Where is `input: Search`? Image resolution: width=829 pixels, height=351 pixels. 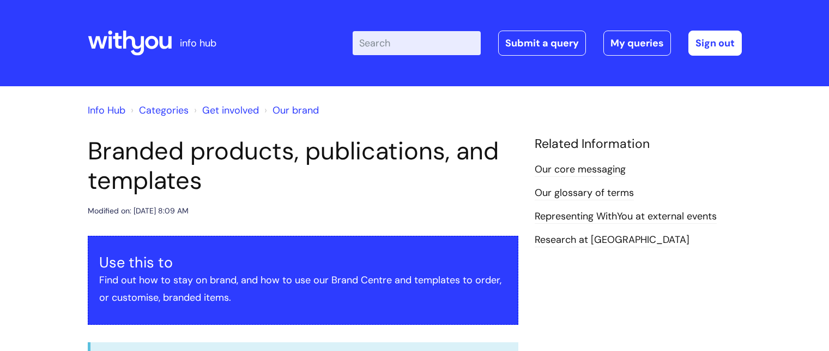 input: Search is located at coordinates (417, 43).